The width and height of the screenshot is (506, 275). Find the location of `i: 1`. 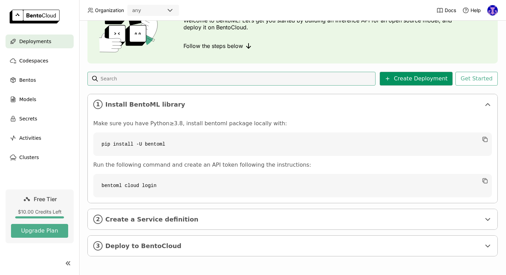

i: 1 is located at coordinates (98, 104).